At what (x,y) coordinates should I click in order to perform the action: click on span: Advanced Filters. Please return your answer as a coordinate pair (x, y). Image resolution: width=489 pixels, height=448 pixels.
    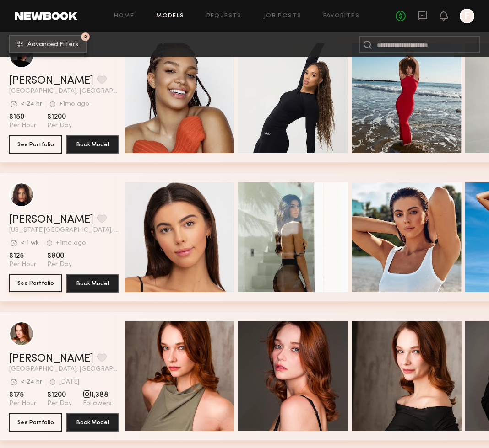
    Looking at the image, I should click on (53, 45).